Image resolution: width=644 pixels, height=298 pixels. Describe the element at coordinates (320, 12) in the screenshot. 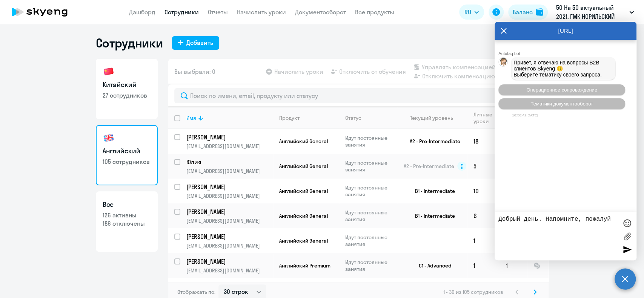

I see `a: Документооборот` at that location.